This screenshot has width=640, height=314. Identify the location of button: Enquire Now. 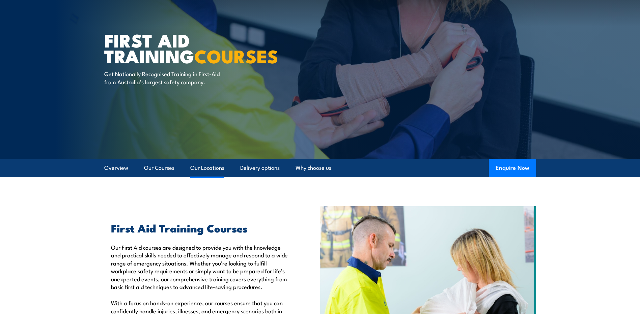
(512, 168).